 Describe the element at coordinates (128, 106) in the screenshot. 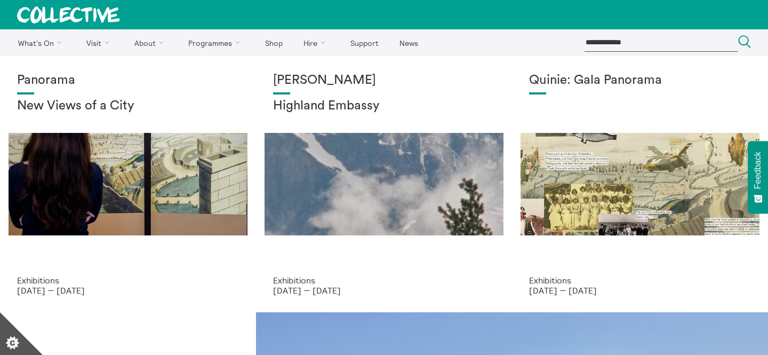

I see `h2: New Views of a City` at that location.